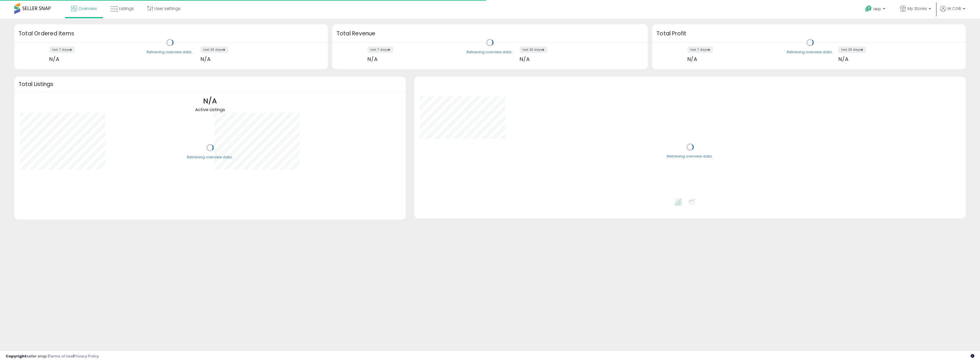 The height and width of the screenshot is (362, 980). What do you see at coordinates (877, 9) in the screenshot?
I see `span: Help` at bounding box center [877, 9].